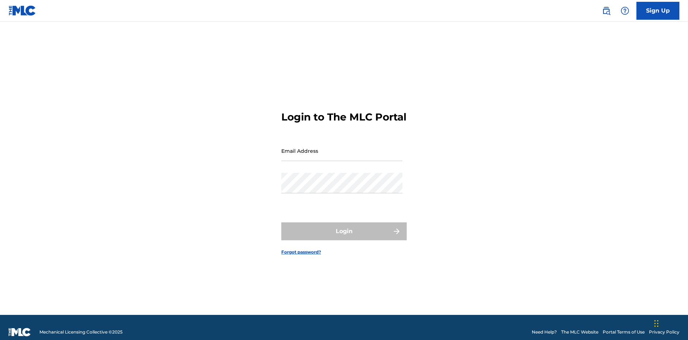 The width and height of the screenshot is (688, 340). Describe the element at coordinates (625, 11) in the screenshot. I see `div: Help` at that location.